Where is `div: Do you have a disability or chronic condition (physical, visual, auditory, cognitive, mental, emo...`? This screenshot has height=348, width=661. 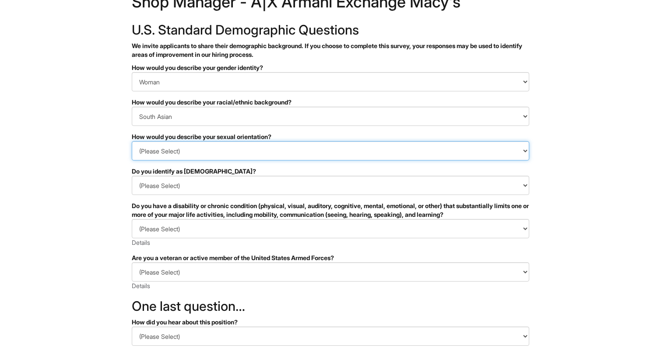
div: Do you have a disability or chronic condition (physical, visual, auditory, cognitive, mental, emo... is located at coordinates (330, 210).